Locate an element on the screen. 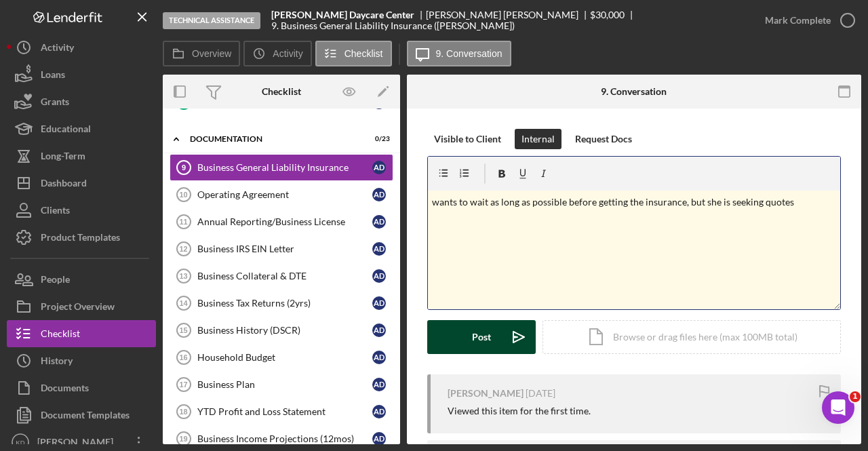 The height and width of the screenshot is (451, 868). a: AD is located at coordinates (282, 103).